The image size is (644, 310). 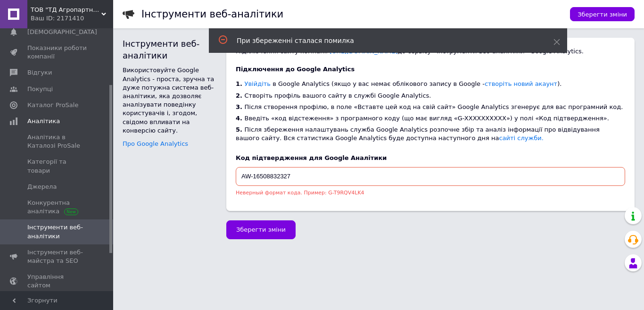 I want to click on span: Інструменти веб-аналітики, so click(x=57, y=232).